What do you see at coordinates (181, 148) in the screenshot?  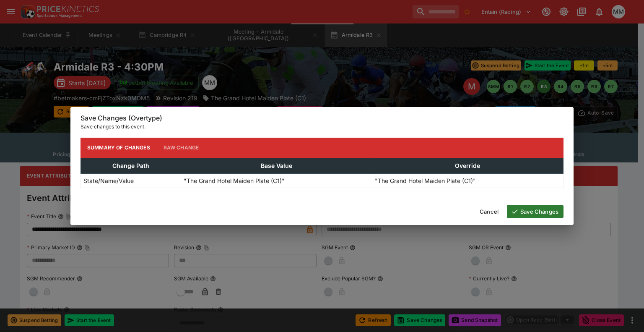 I see `button: Raw Change` at bounding box center [181, 148].